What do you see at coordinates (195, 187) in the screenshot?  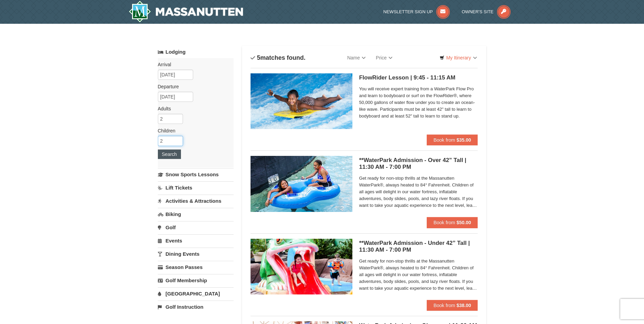 I see `a: Lift Tickets` at bounding box center [195, 187].